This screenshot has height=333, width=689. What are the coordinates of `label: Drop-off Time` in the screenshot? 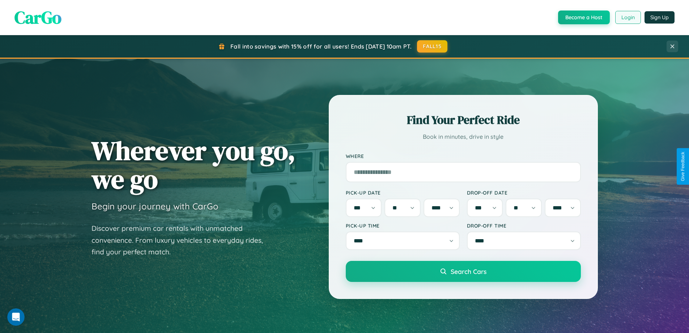 It's located at (524, 225).